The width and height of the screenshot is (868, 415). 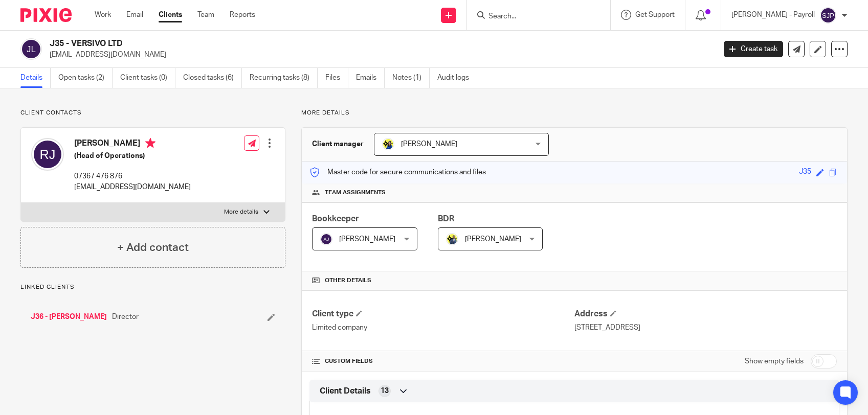 What do you see at coordinates (148, 78) in the screenshot?
I see `a: Client tasks (0)` at bounding box center [148, 78].